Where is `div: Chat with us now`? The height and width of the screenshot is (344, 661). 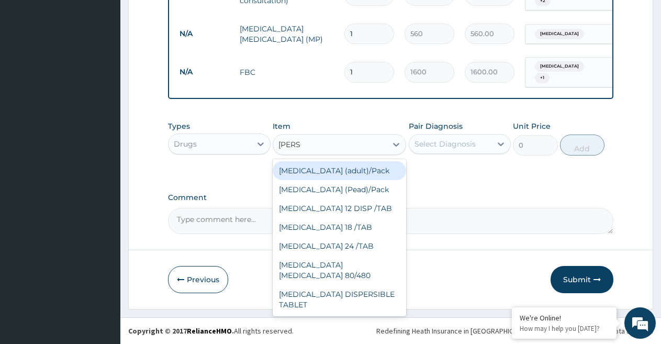 div: Chat with us now is located at coordinates (115, 65).